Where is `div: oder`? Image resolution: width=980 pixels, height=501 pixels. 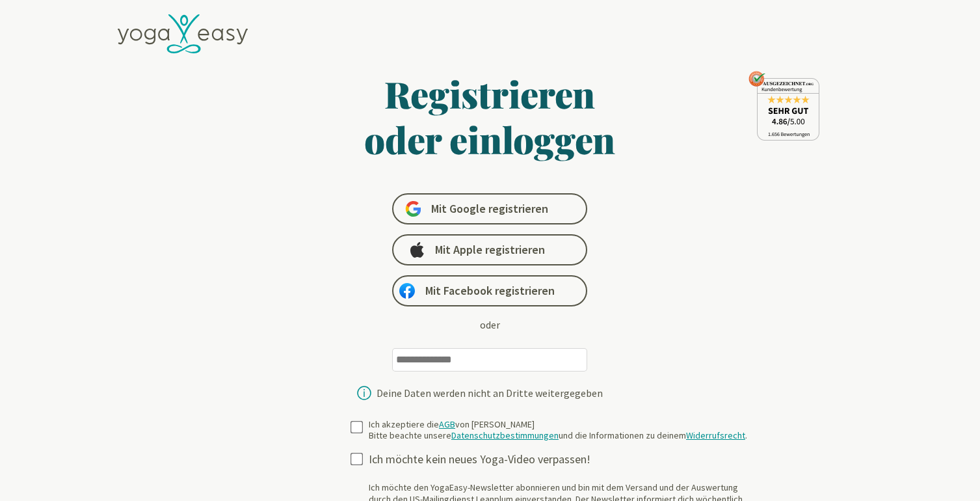
div: oder is located at coordinates (490, 324).